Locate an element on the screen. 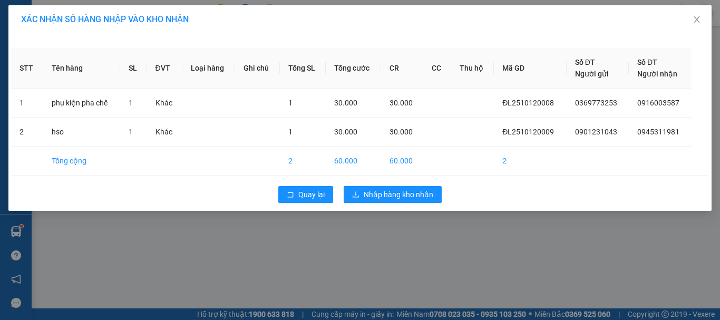 This screenshot has width=720, height=320. th: Tổng SL is located at coordinates (303, 68).